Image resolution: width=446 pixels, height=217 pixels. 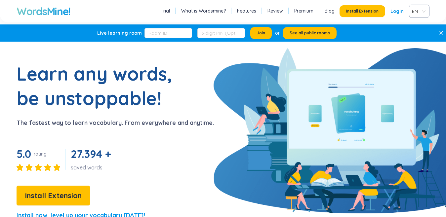 I want to click on a: Features, so click(x=247, y=11).